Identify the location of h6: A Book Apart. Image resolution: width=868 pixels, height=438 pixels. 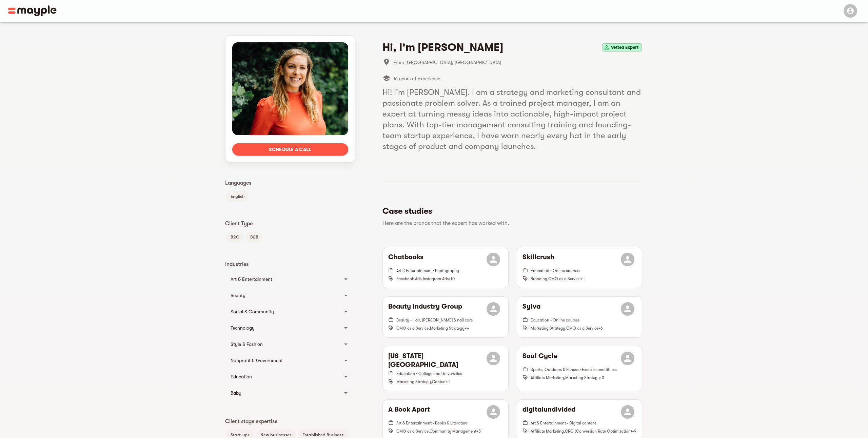
(409, 412).